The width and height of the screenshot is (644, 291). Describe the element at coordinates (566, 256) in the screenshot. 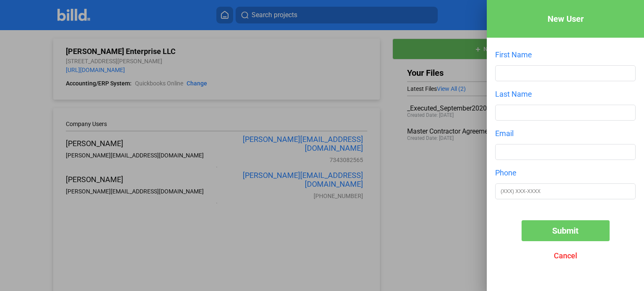

I see `button: Cancel` at that location.